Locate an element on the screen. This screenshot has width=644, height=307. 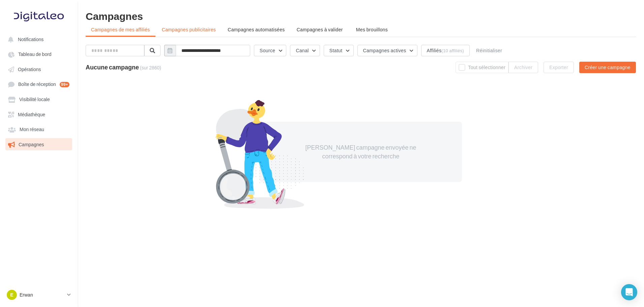
a: E Erwan is located at coordinates (39, 294).